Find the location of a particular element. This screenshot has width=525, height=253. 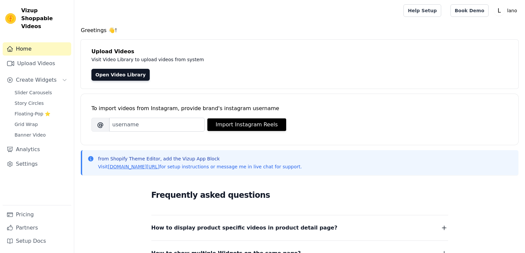

a: Settings is located at coordinates (37, 164).